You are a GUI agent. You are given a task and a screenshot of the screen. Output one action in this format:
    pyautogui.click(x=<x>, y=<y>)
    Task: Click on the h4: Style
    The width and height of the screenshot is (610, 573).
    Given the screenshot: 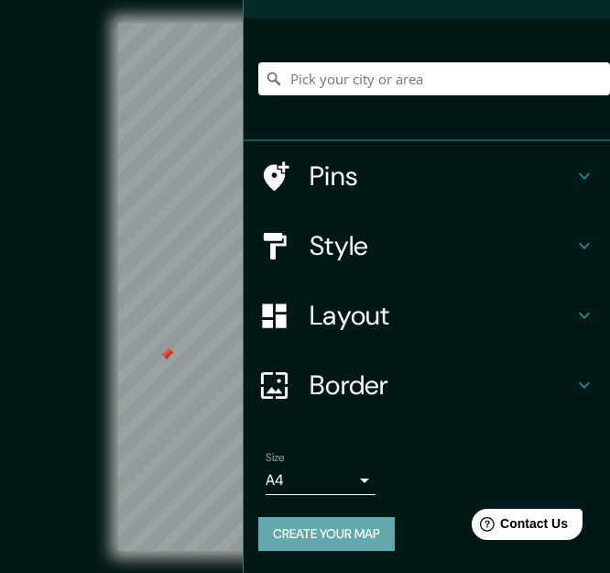 What is the action you would take?
    pyautogui.click(x=442, y=246)
    